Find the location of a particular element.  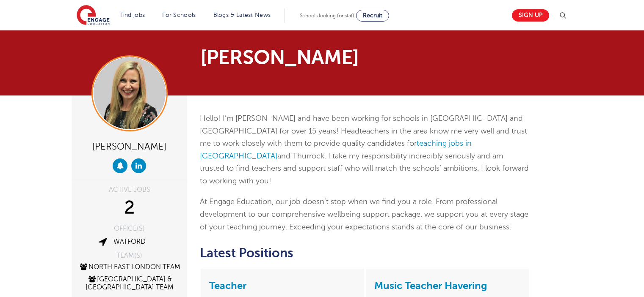

div: OFFICE(S) is located at coordinates (129, 229).